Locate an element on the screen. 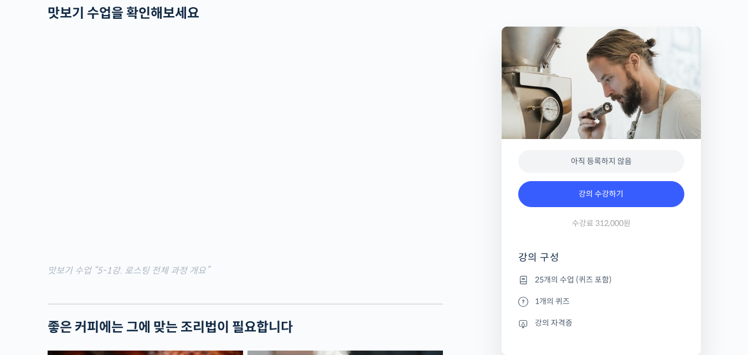 The image size is (748, 355). mark: 맛보기 수업 “5-1강. 로스팅 전체 과정 개요” is located at coordinates (128, 270).